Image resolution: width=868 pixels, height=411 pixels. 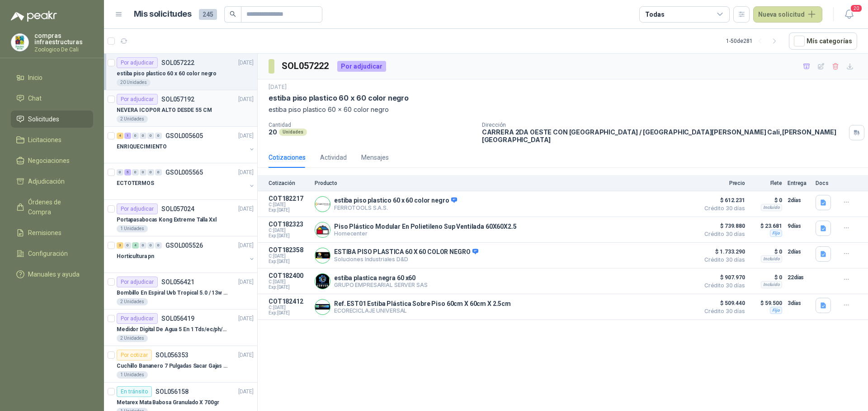 What do you see at coordinates (856, 8) in the screenshot?
I see `span: 20` at bounding box center [856, 8].